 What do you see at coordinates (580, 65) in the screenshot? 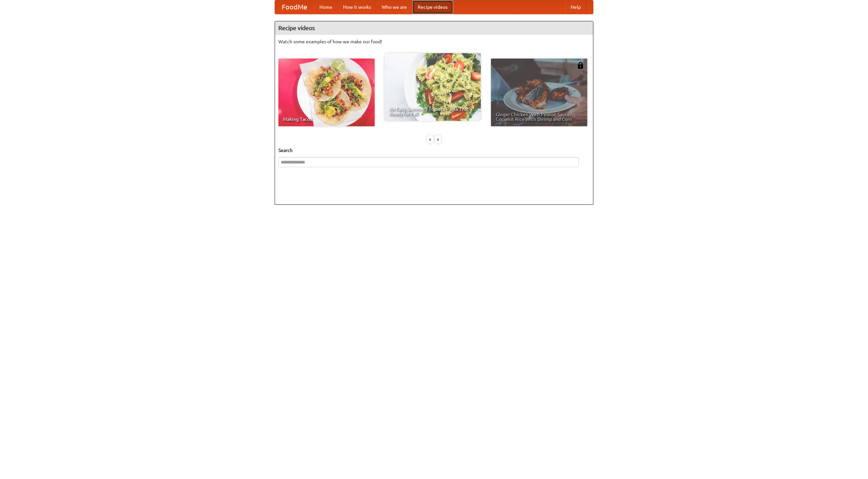
I see `img: 483408.png` at bounding box center [580, 65].